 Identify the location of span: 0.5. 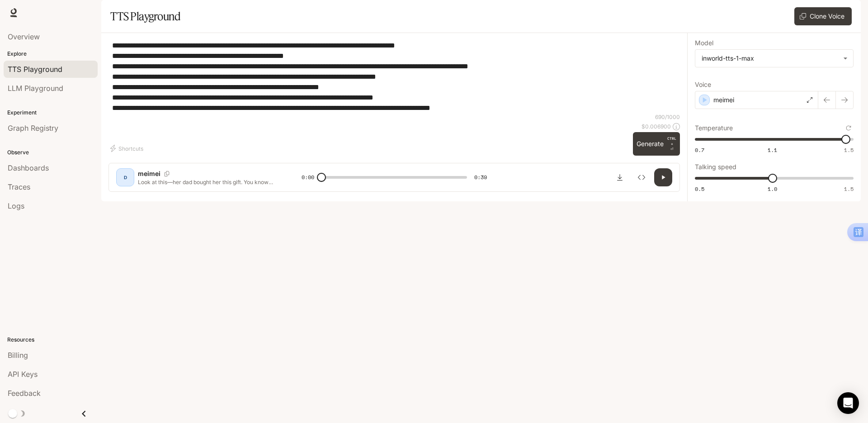
(699, 188).